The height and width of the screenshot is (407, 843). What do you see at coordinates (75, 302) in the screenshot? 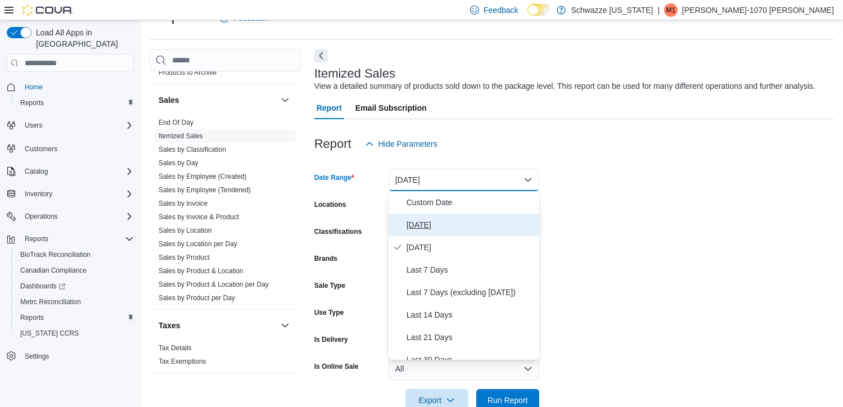
I see `button: Metrc Reconciliation` at bounding box center [75, 302].